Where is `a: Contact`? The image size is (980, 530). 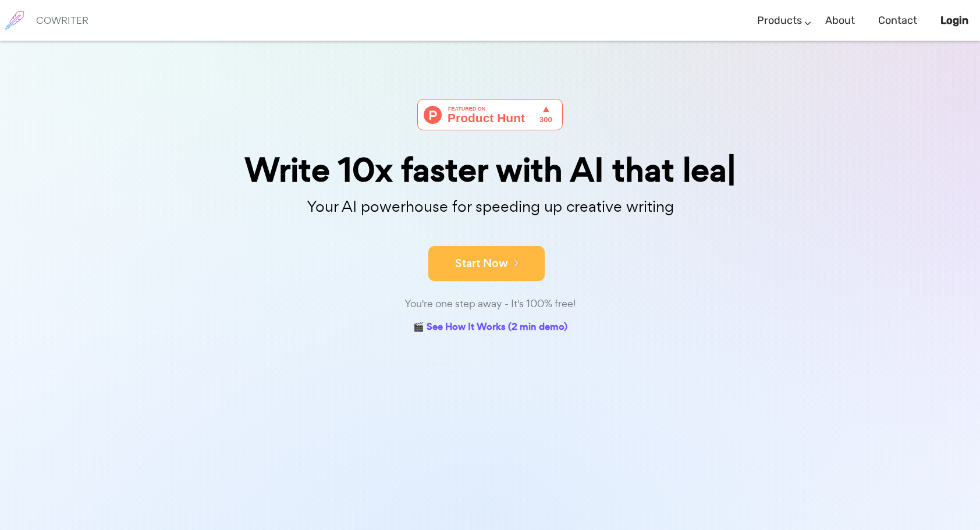 a: Contact is located at coordinates (897, 21).